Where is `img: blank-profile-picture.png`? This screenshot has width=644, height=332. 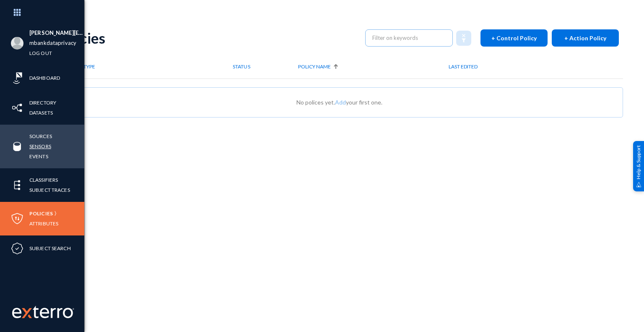
img: blank-profile-picture.png is located at coordinates (17, 43).